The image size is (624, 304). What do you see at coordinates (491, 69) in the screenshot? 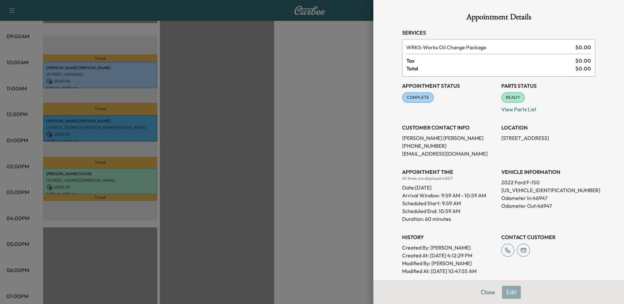
I see `span: Total` at bounding box center [491, 69].